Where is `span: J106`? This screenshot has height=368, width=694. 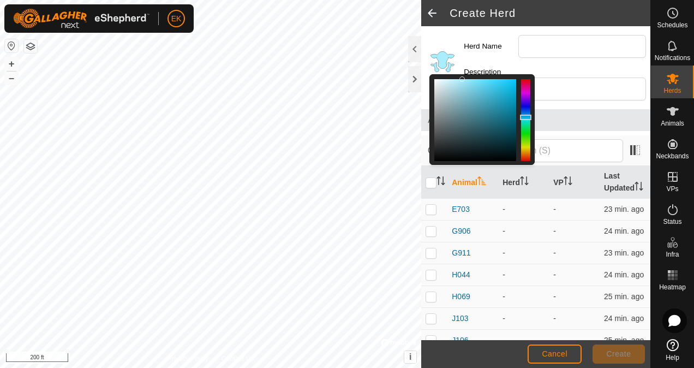 span: J106 is located at coordinates (460, 340).